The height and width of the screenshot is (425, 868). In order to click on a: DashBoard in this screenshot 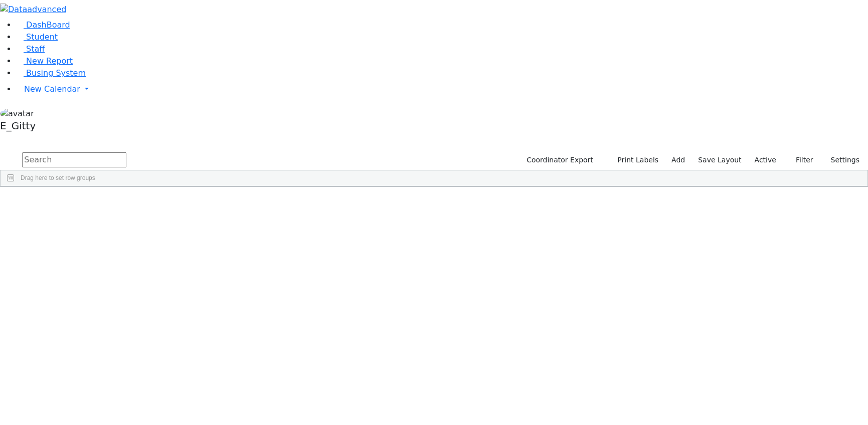, I will do `click(43, 24)`.